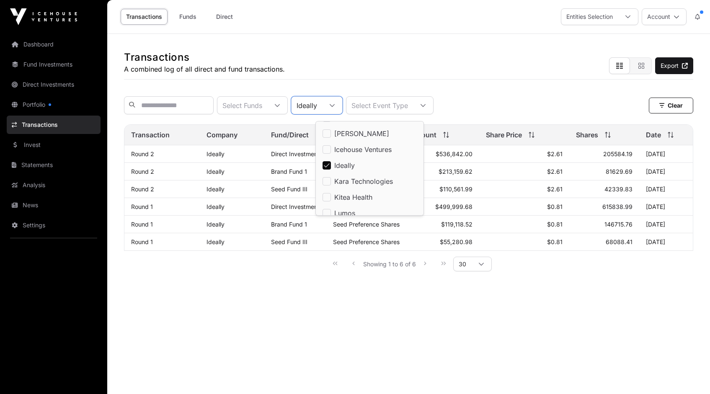 This screenshot has height=394, width=710. What do you see at coordinates (345, 213) in the screenshot?
I see `span: Lumos` at bounding box center [345, 213].